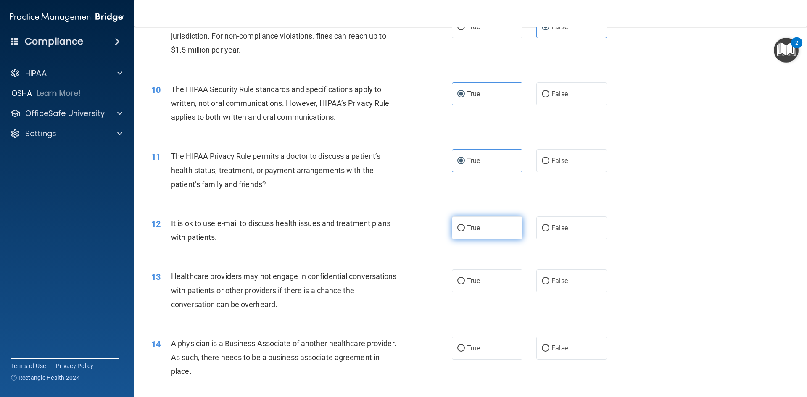  Describe the element at coordinates (54, 42) in the screenshot. I see `h4: Compliance` at that location.